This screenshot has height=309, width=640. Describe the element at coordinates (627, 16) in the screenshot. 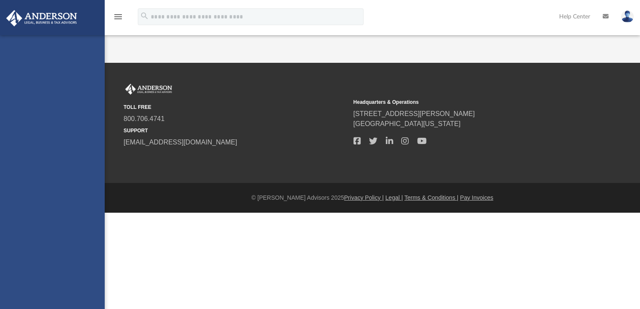

I see `img: User Pic` at that location.